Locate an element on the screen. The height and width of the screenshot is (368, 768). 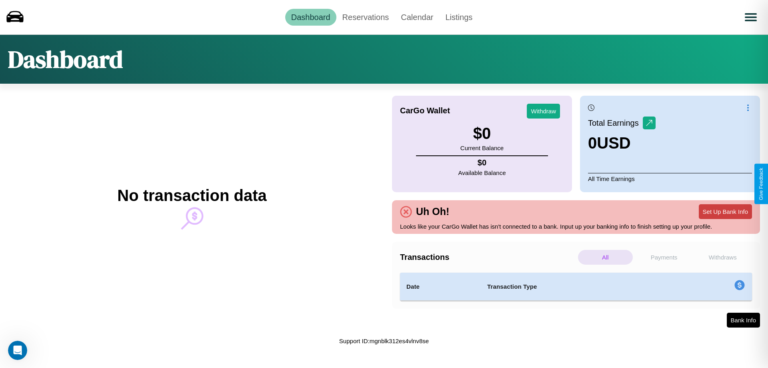
a: Reservations is located at coordinates (366, 17).